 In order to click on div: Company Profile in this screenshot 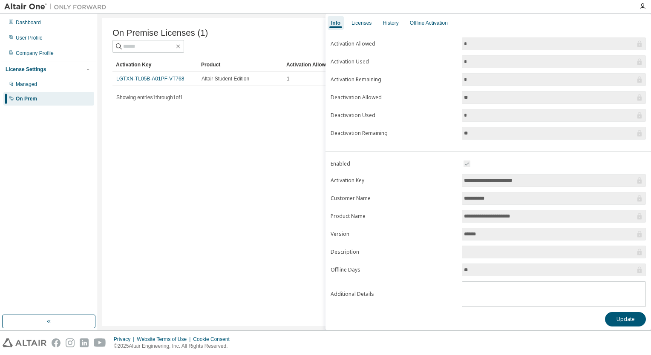, I will do `click(35, 53)`.